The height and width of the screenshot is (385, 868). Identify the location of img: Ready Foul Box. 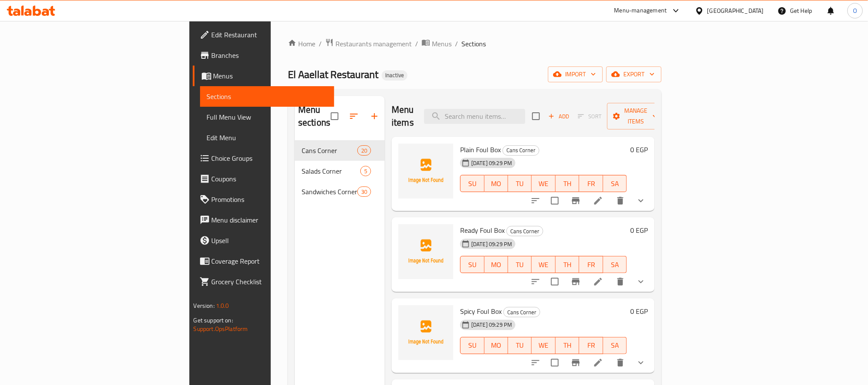
(426, 252).